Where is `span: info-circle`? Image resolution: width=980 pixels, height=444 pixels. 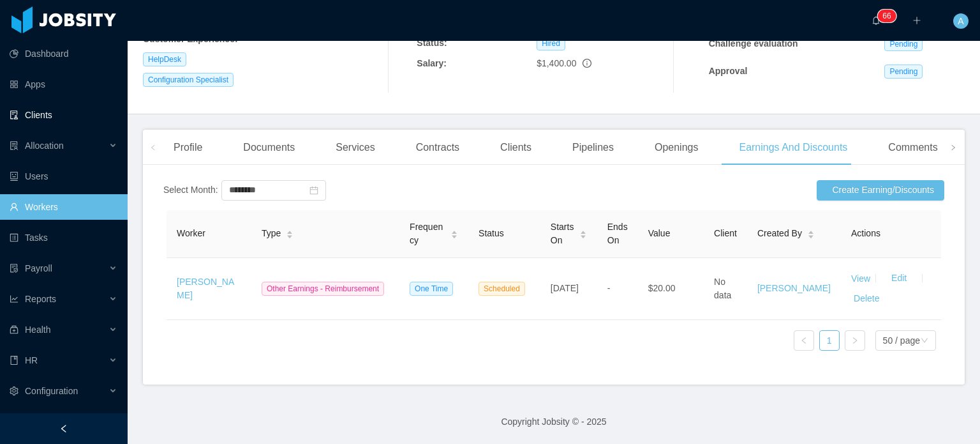
span: info-circle is located at coordinates (587, 63).